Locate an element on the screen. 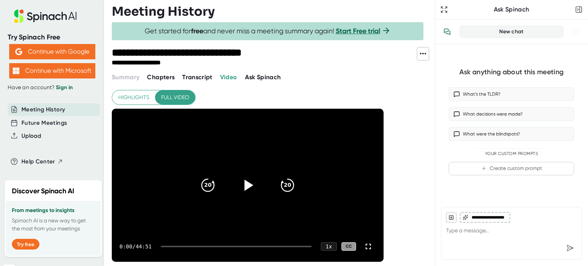  div: Send message is located at coordinates (570, 248).